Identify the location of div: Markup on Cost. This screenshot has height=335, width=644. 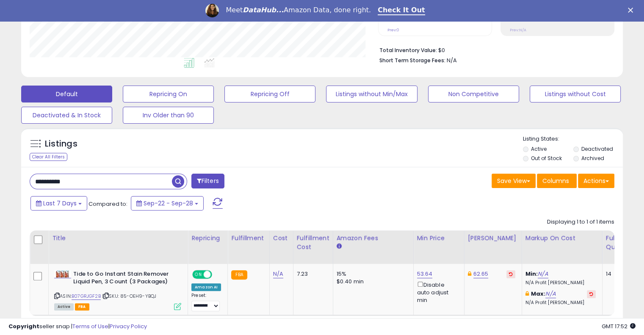
(562, 238).